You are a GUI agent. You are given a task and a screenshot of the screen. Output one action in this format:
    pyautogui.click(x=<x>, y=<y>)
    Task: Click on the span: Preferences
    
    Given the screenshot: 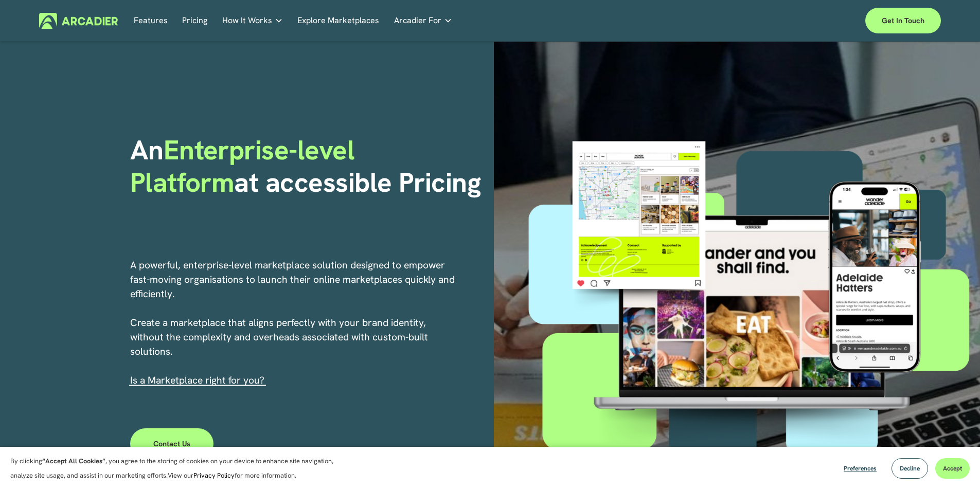 What is the action you would take?
    pyautogui.click(x=860, y=468)
    